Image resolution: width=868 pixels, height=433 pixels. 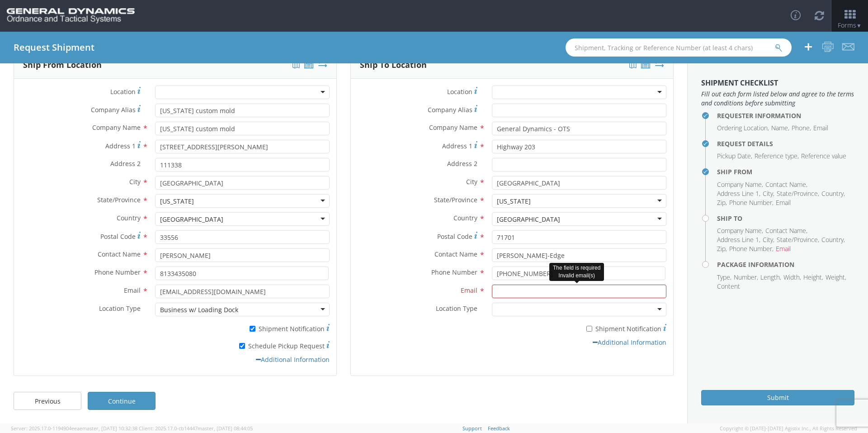 What do you see at coordinates (743, 128) in the screenshot?
I see `li: Ordering Location` at bounding box center [743, 128].